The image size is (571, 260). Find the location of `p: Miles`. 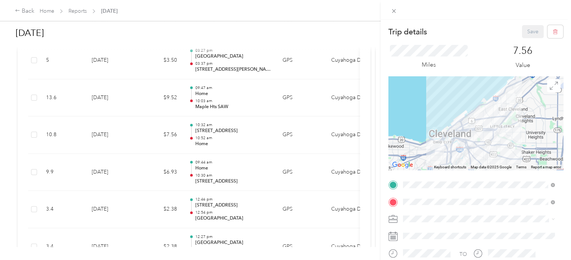

p: Miles is located at coordinates (429, 65).